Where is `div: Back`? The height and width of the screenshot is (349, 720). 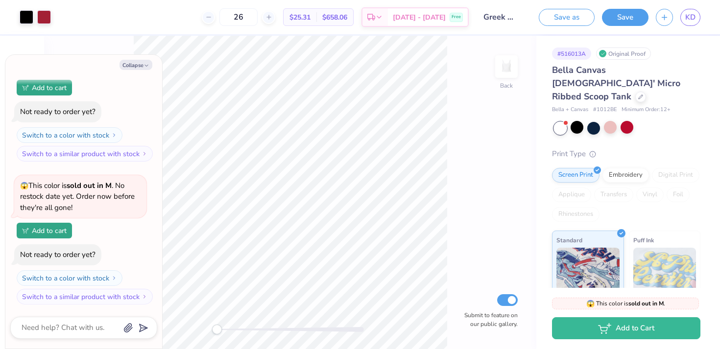 div: Back is located at coordinates (506, 86).